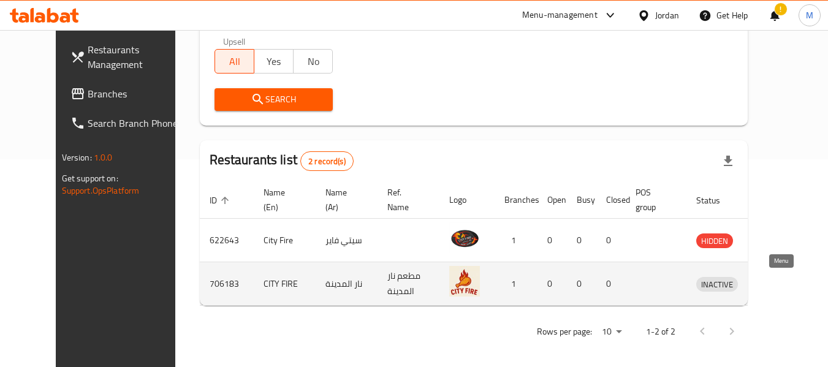 The image size is (828, 367). Describe the element at coordinates (234, 41) in the screenshot. I see `label: Upsell` at that location.